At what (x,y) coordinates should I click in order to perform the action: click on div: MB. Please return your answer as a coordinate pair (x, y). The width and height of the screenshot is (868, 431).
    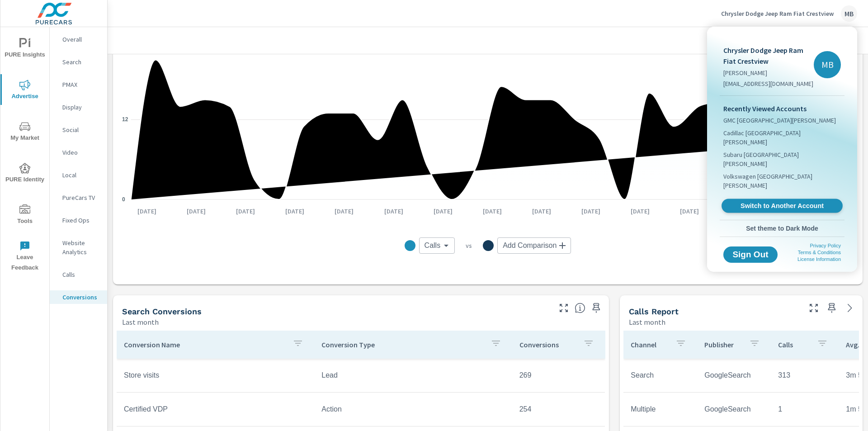
    Looking at the image, I should click on (827, 64).